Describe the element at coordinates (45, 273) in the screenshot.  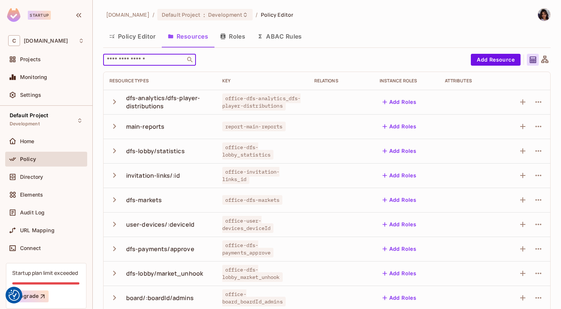
I see `div: Startup plan limit exceeded` at that location.